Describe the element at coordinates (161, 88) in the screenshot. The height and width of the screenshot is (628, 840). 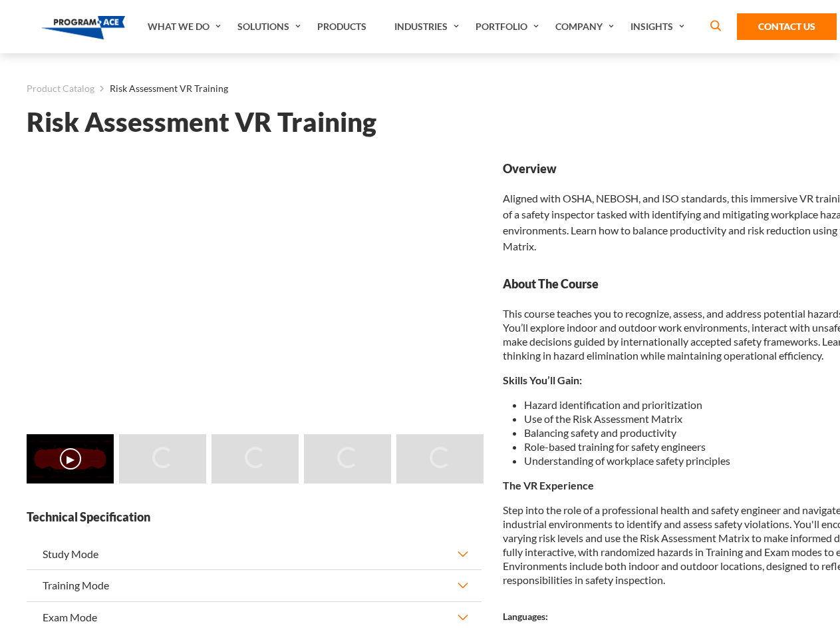
I see `li: Risk Assessment VR Training` at that location.